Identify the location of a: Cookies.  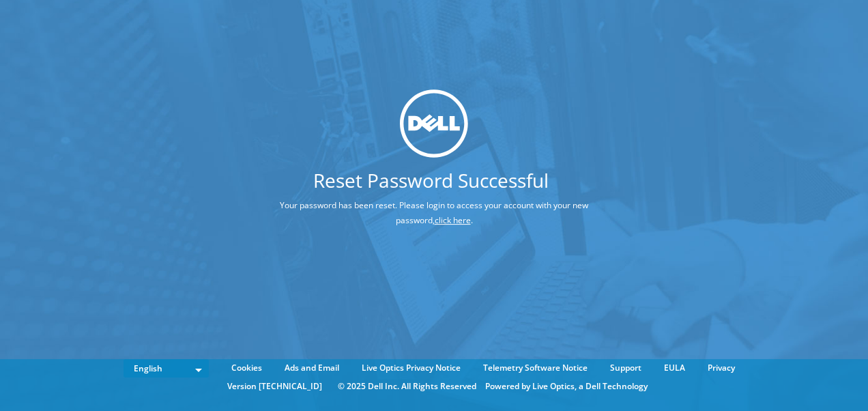
(246, 368).